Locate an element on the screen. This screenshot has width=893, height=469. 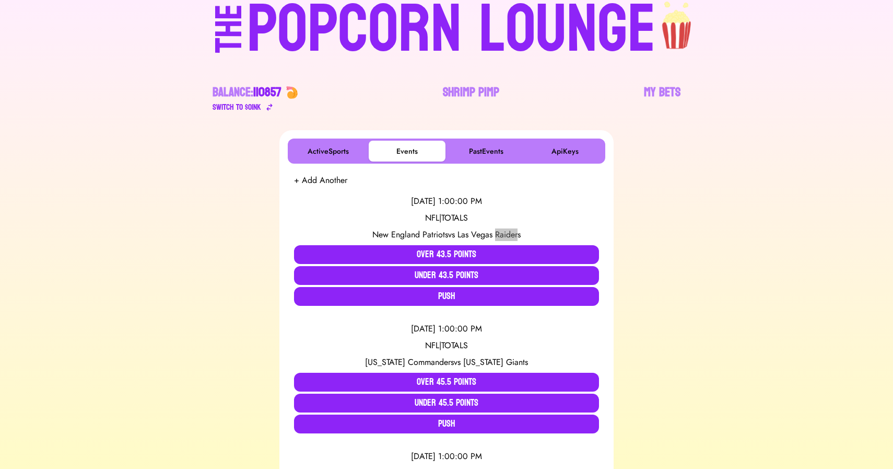
div: Balance: is located at coordinates (247, 92).